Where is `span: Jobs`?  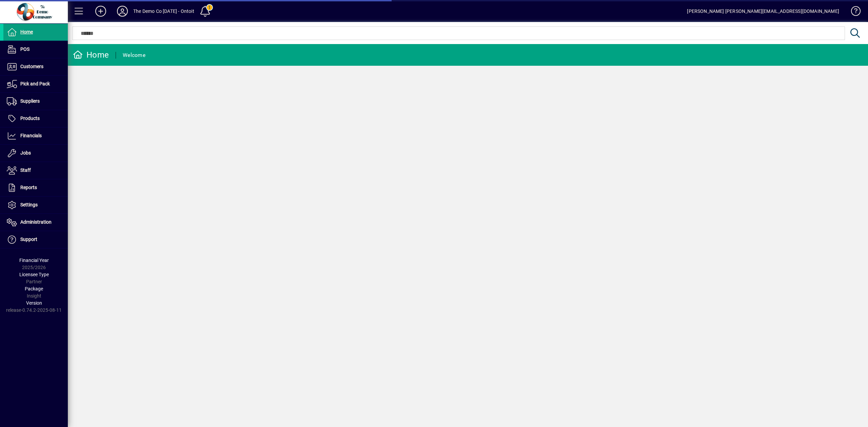 span: Jobs is located at coordinates (26, 153).